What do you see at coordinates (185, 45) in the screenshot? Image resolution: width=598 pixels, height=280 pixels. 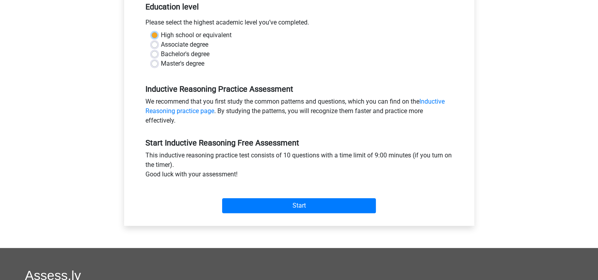 I see `label: Associate degree` at bounding box center [185, 45].